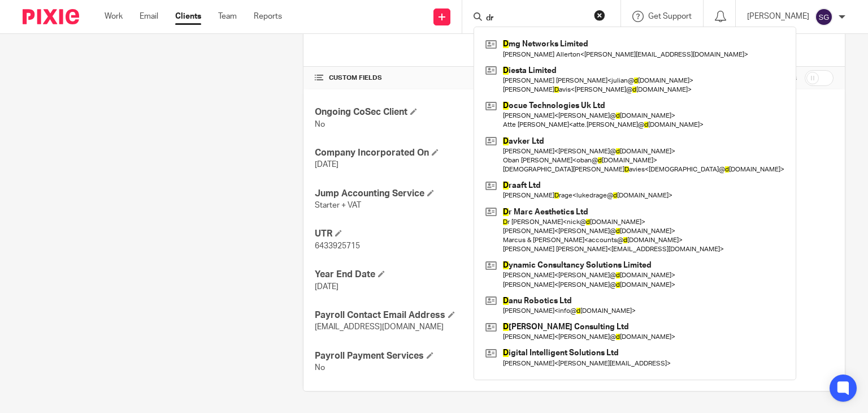  Describe the element at coordinates (536, 18) in the screenshot. I see `input: Search` at that location.